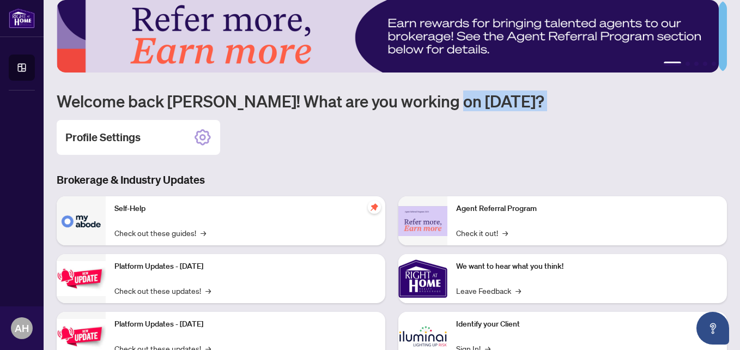 Image resolution: width=740 pixels, height=350 pixels. Describe the element at coordinates (162, 291) in the screenshot. I see `a: Check out these updates!→` at that location.